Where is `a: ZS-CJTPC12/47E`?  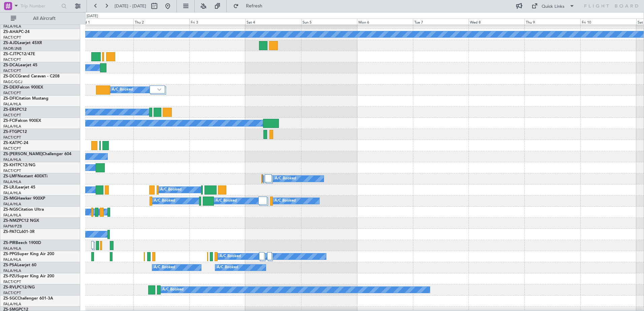 a: ZS-CJTPC12/47E is located at coordinates (19, 54).